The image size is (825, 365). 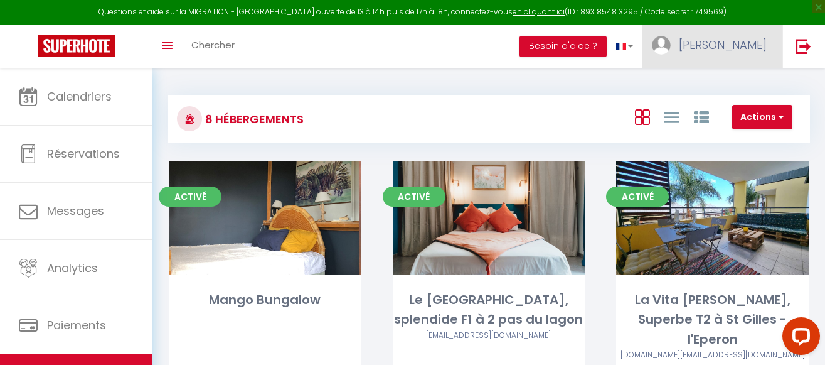 What do you see at coordinates (643, 116) in the screenshot?
I see `a: Vue en Box` at bounding box center [643, 116].